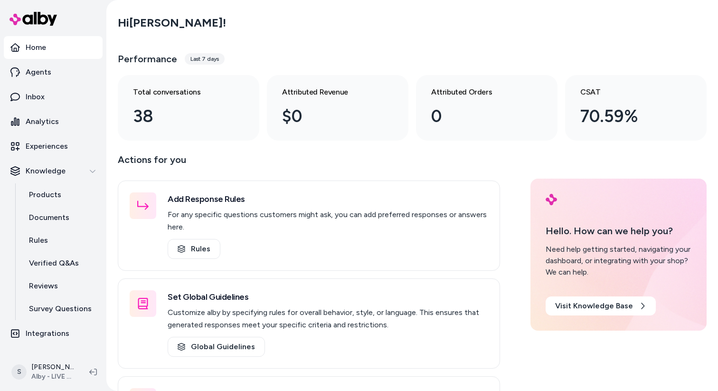  Describe the element at coordinates (61, 195) in the screenshot. I see `a: Products` at that location.